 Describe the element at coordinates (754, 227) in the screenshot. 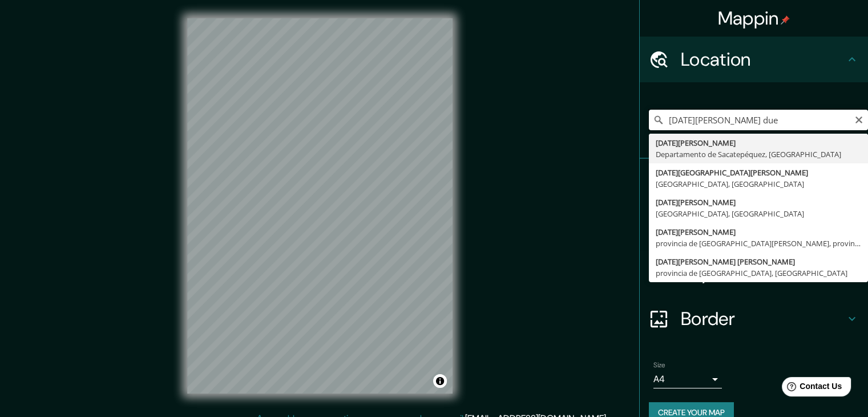

I see `div: Style` at that location.